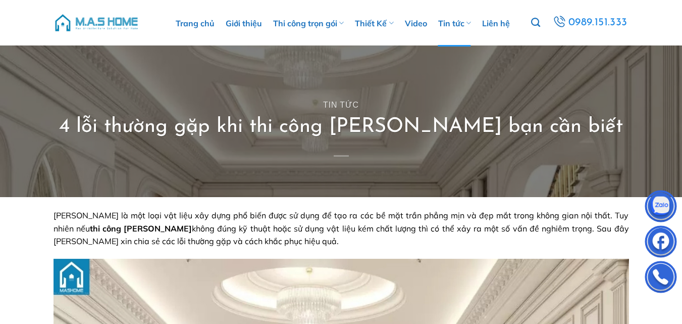  What do you see at coordinates (661, 243) in the screenshot?
I see `img: Facebook` at bounding box center [661, 243].